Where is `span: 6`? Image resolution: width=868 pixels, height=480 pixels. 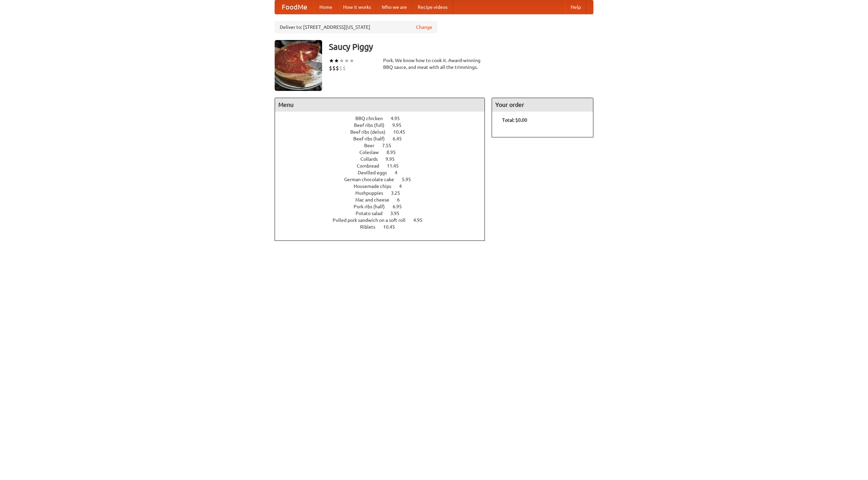
span: 6 is located at coordinates (402, 200).